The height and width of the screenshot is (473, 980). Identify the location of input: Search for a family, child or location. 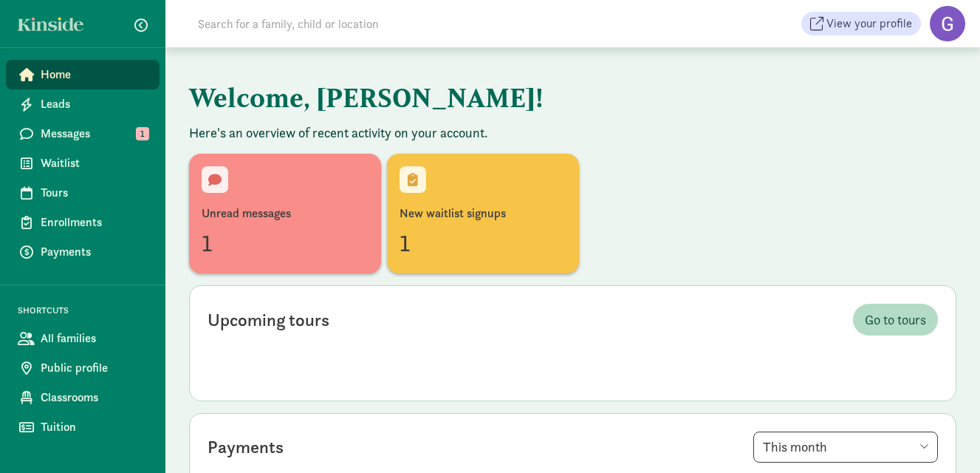
(396, 24).